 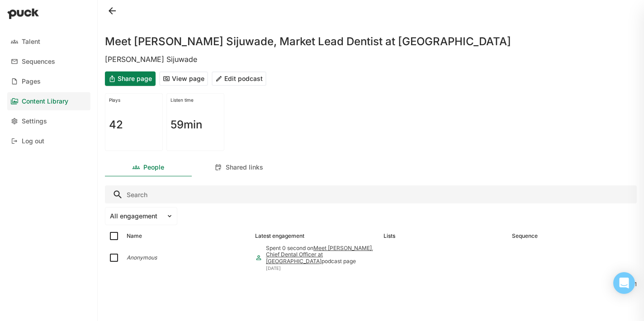 What do you see at coordinates (49, 62) in the screenshot?
I see `a: Sequences` at bounding box center [49, 62].